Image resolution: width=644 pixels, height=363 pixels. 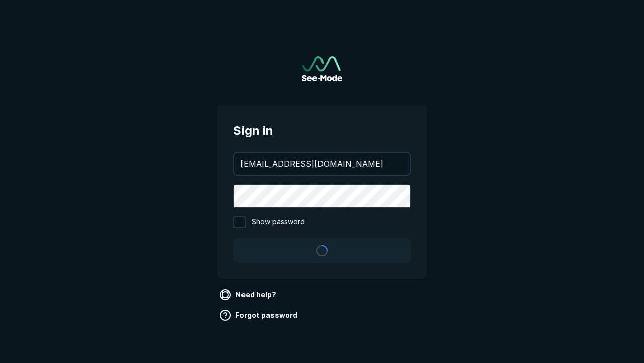 I want to click on span: Show password, so click(x=278, y=222).